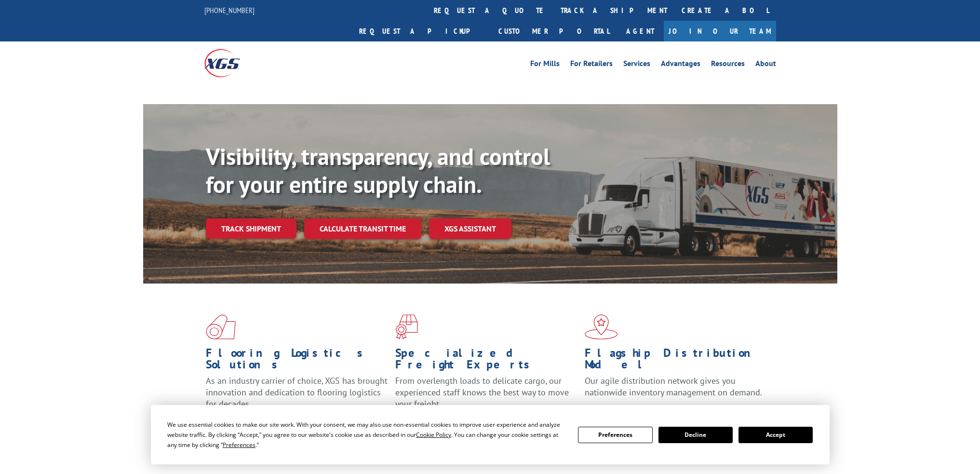  I want to click on h1: Specialized Freight Experts, so click(487, 361).